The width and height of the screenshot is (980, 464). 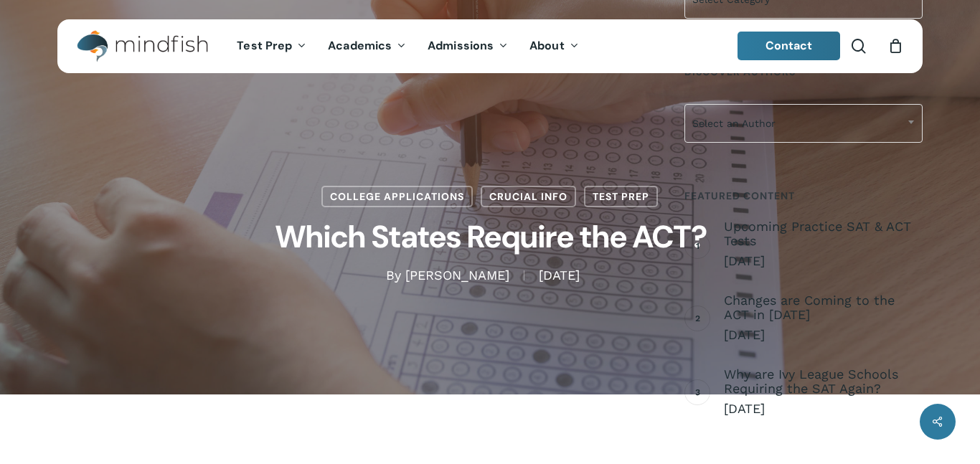 What do you see at coordinates (803, 123) in the screenshot?
I see `span: Select an Author` at bounding box center [803, 123].